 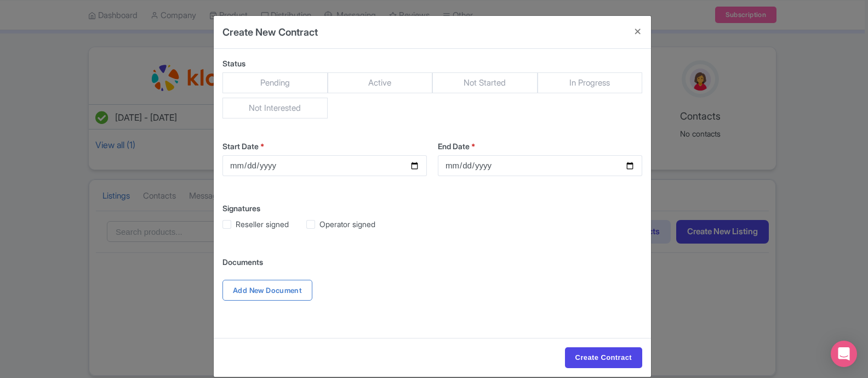 I want to click on span: In Progress, so click(x=590, y=83).